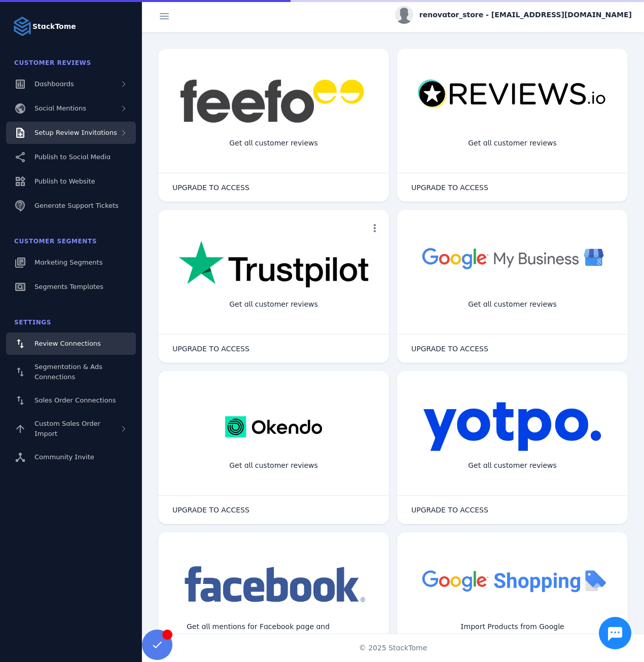 This screenshot has width=644, height=662. I want to click on span: Settings, so click(32, 322).